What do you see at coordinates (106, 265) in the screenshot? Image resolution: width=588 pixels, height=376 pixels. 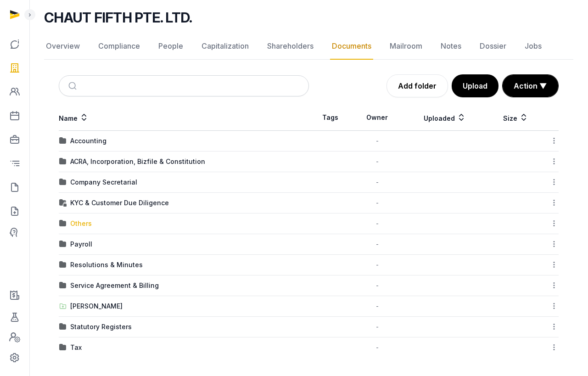 I see `div: Resolutions & Minutes` at bounding box center [106, 265].